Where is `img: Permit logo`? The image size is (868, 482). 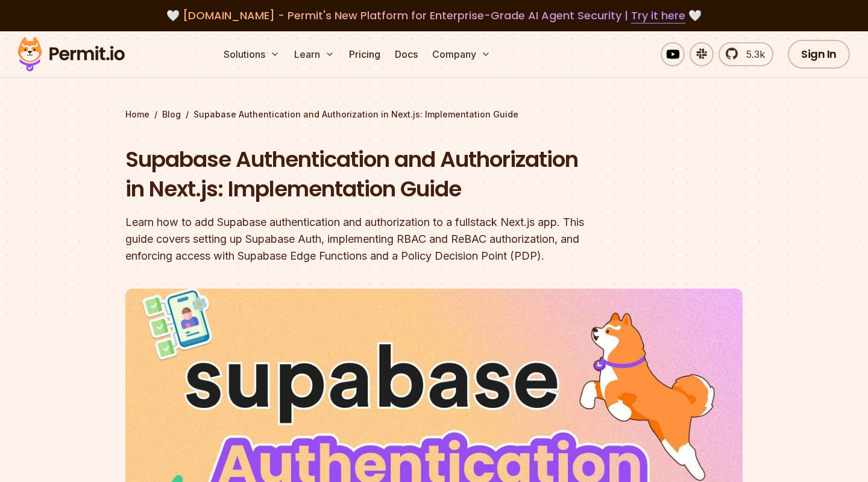 img: Permit logo is located at coordinates (71, 54).